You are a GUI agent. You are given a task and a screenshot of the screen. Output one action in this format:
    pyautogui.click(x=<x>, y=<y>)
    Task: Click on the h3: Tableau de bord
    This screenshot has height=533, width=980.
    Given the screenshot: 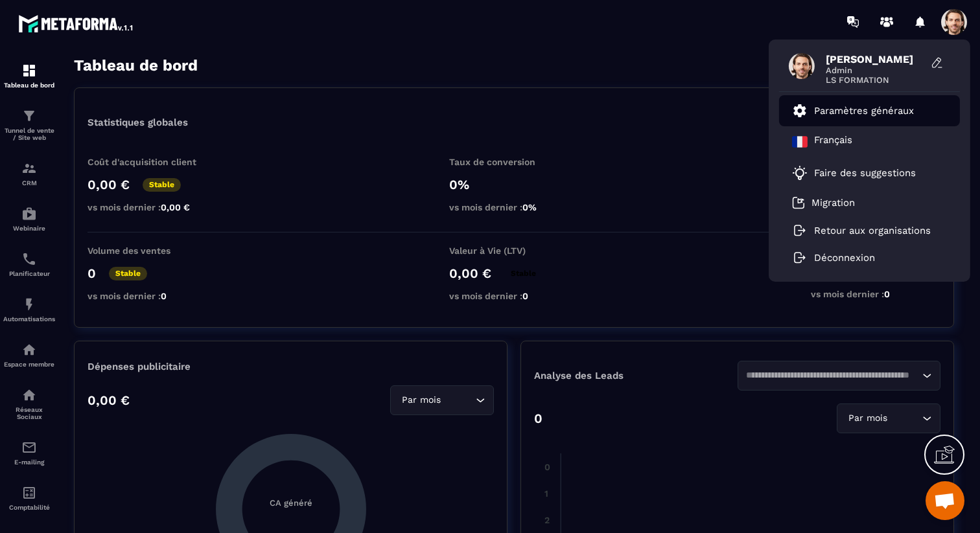 What is the action you would take?
    pyautogui.click(x=136, y=65)
    